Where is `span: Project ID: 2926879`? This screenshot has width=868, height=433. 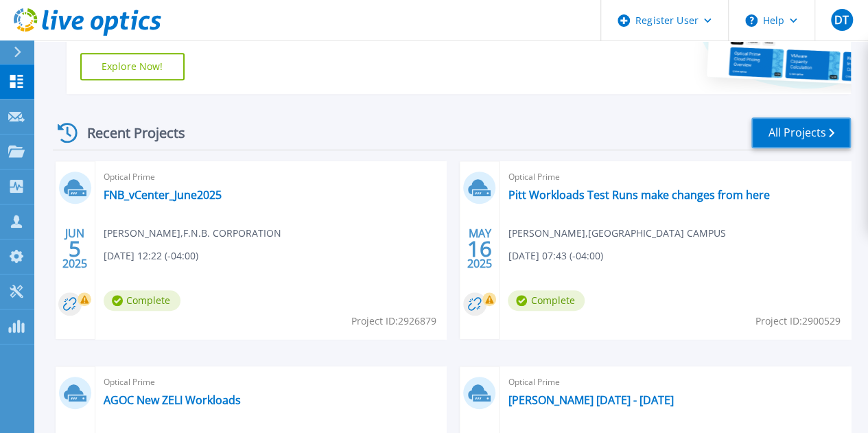 span: Project ID: 2926879 is located at coordinates (393, 321).